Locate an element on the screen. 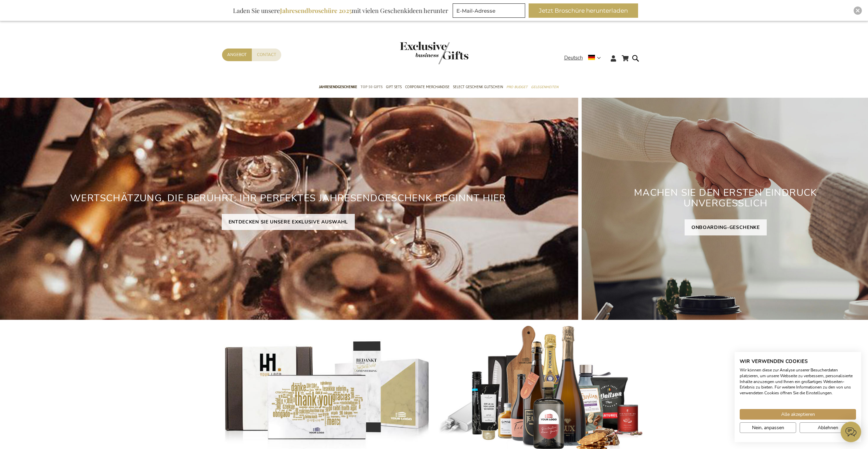 The height and width of the screenshot is (449, 868). p: Wir können diese zur Analyse unserer Besucherdaten platzieren, um unsere Webseite zu verbessern, ... is located at coordinates (797, 381).